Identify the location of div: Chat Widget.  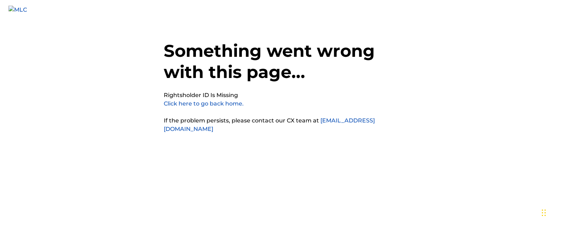
(557, 212).